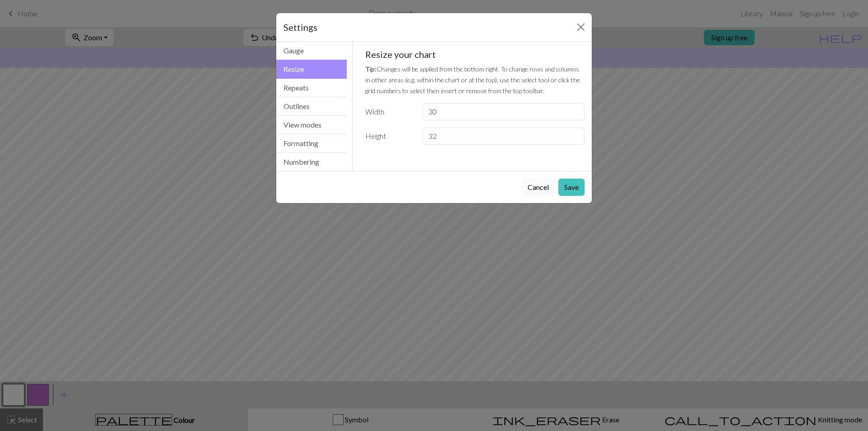 The image size is (868, 431). Describe the element at coordinates (311, 143) in the screenshot. I see `button: Formatting` at that location.